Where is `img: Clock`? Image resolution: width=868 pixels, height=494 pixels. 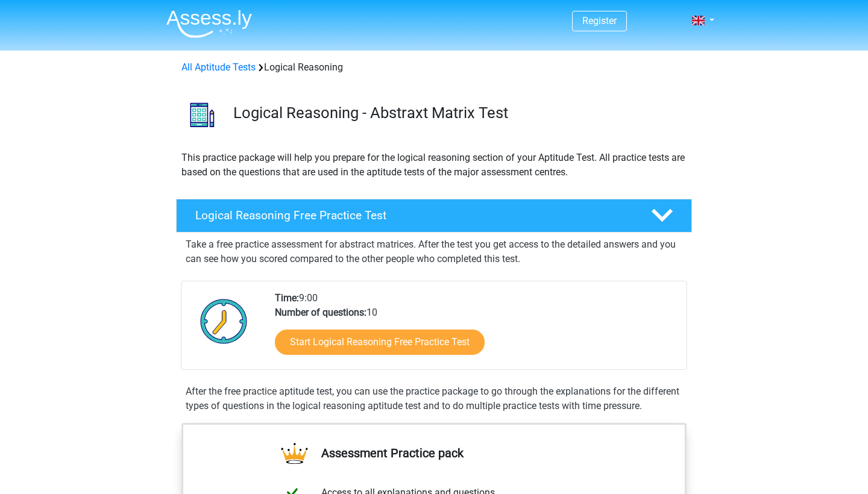 img: Clock is located at coordinates (224, 321).